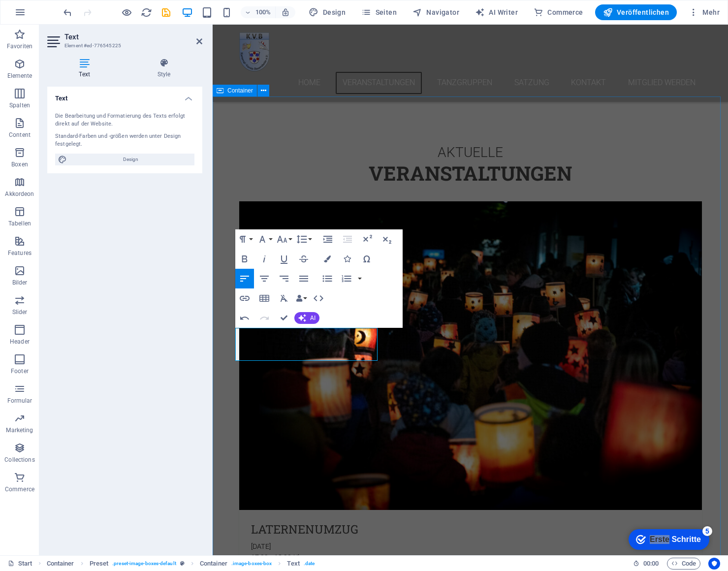  Describe the element at coordinates (558, 13) in the screenshot. I see `button: Commerce` at that location.